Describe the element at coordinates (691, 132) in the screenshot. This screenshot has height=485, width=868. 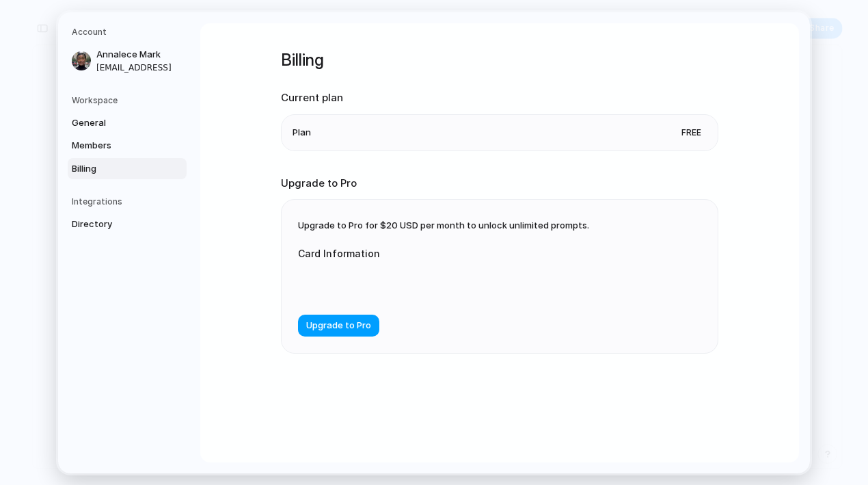
I see `span: Free` at that location.